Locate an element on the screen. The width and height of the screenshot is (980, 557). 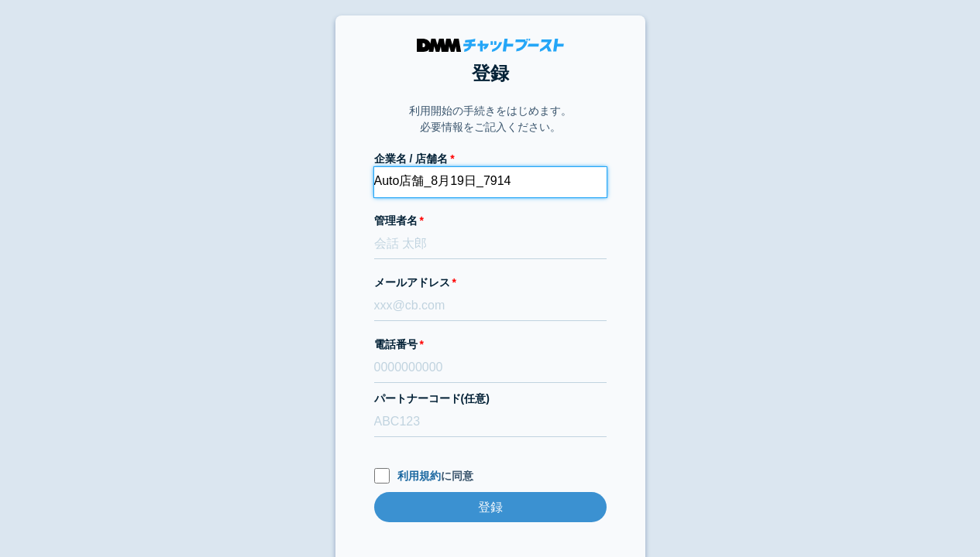
img: DMMチャットブースト is located at coordinates (490, 45).